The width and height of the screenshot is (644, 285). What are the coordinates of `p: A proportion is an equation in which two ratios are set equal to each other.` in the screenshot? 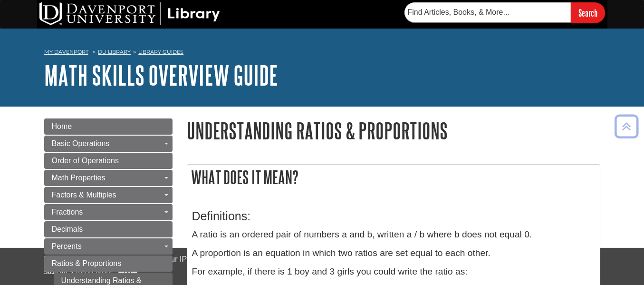 It's located at (394, 253).